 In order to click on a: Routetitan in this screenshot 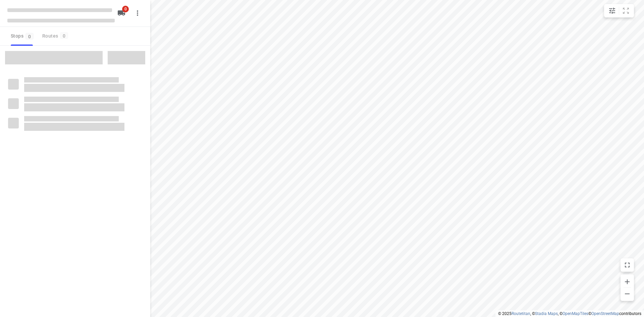, I will do `click(521, 313)`.